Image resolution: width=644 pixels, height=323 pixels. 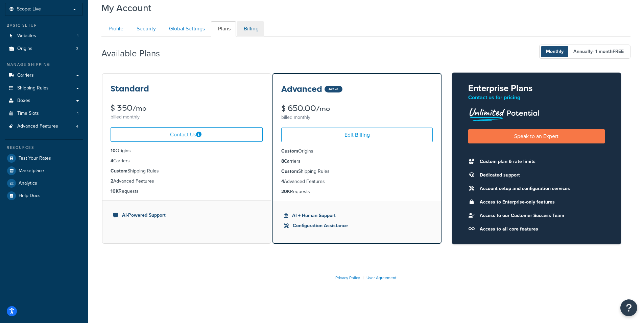 What do you see at coordinates (44, 158) in the screenshot?
I see `li: Test Your Rates` at bounding box center [44, 158].